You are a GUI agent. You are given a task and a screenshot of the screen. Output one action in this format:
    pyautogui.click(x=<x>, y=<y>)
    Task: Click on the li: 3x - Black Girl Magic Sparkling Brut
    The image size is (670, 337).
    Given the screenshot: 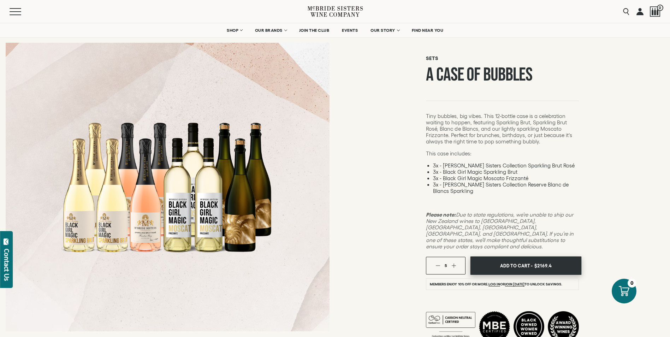 What is the action you would take?
    pyautogui.click(x=506, y=172)
    